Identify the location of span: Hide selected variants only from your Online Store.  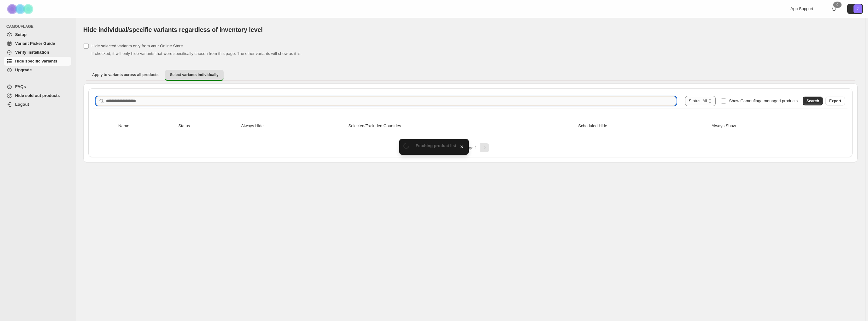
(138, 46).